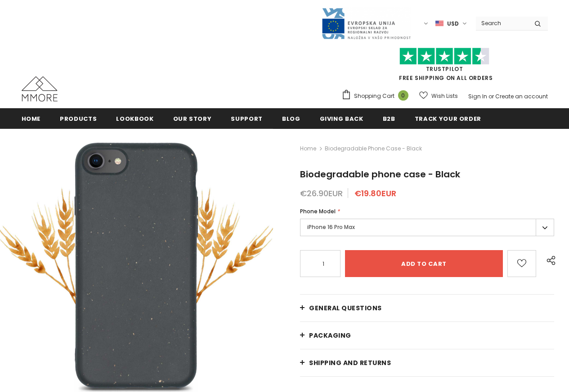  What do you see at coordinates (375, 193) in the screenshot?
I see `span: €19.80EUR` at bounding box center [375, 193].